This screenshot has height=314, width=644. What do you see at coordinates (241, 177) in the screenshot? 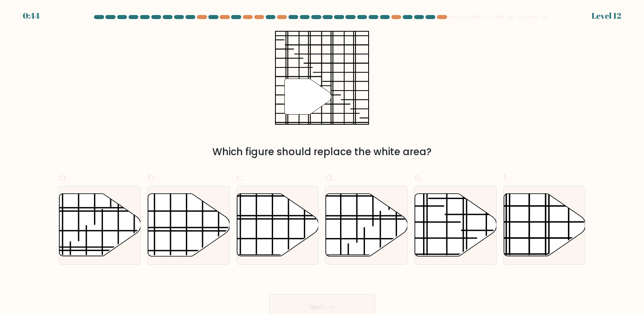
I see `span: c.` at bounding box center [241, 177].